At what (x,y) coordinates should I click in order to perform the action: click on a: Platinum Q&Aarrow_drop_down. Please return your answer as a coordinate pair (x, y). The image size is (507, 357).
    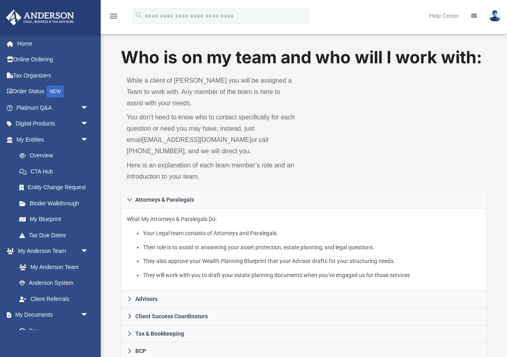
    Looking at the image, I should click on (53, 108).